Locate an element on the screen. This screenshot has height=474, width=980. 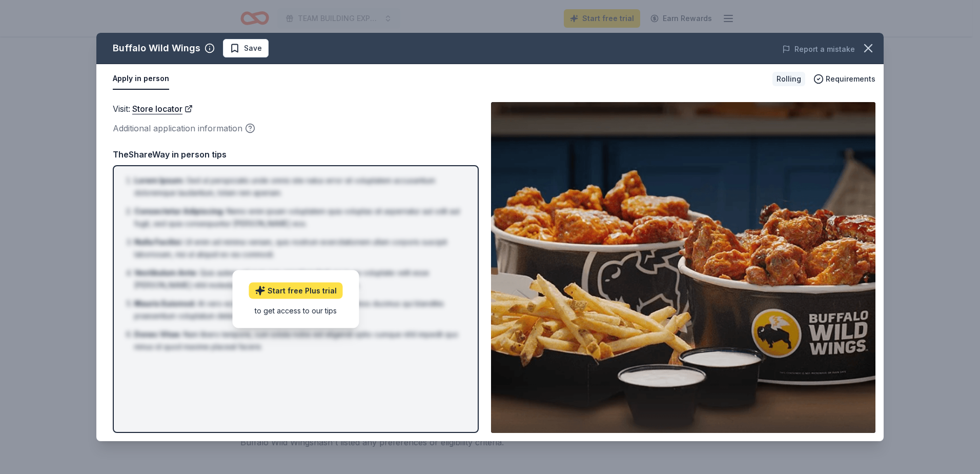
li: Ut enim ad minima veniam, quis nostrum exercitationem ullam corporis suscipit laboriosam, nisi ut... is located at coordinates (299, 248).